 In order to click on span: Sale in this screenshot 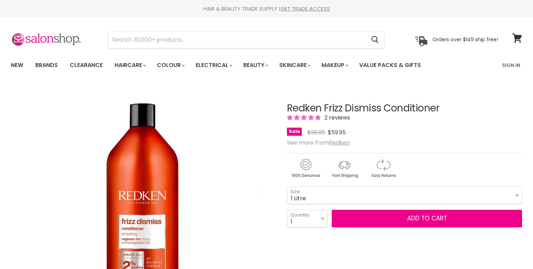, I will do `click(295, 132)`.